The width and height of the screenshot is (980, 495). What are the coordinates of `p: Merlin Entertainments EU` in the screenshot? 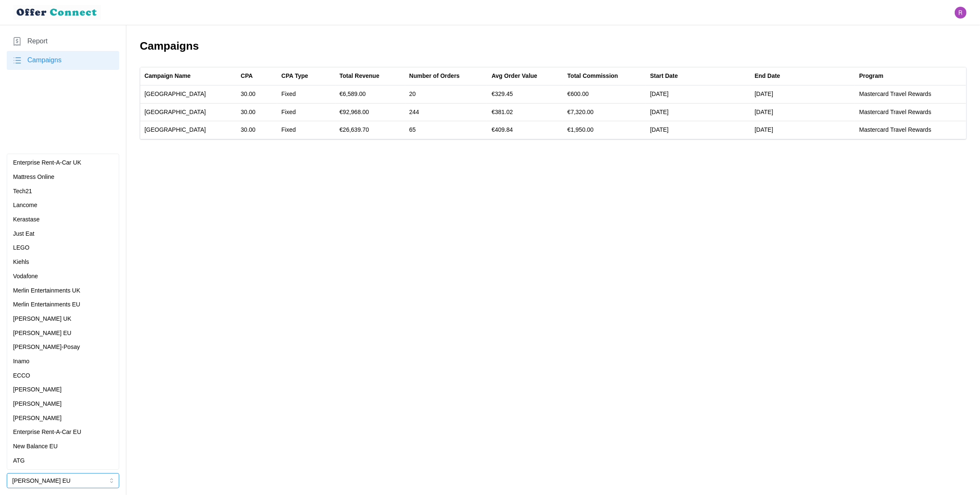 It's located at (47, 305).